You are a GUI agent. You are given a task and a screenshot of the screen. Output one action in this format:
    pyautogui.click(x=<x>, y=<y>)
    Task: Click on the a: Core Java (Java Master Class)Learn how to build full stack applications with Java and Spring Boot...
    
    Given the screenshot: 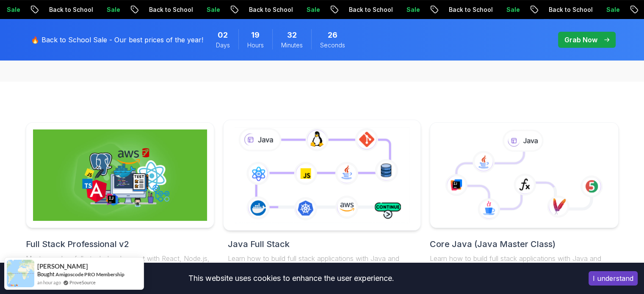 What is the action you would take?
    pyautogui.click(x=524, y=205)
    